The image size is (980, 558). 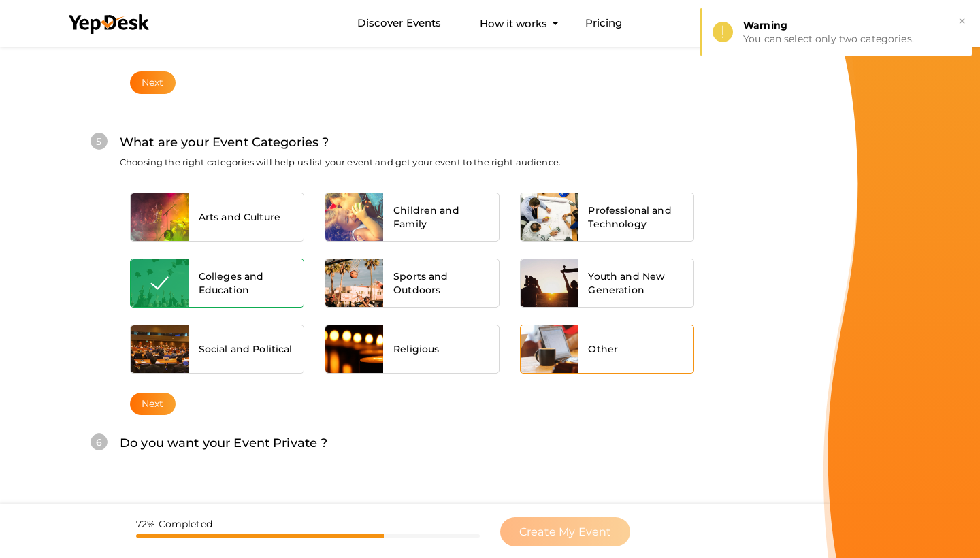 I want to click on div: 5, so click(x=98, y=140).